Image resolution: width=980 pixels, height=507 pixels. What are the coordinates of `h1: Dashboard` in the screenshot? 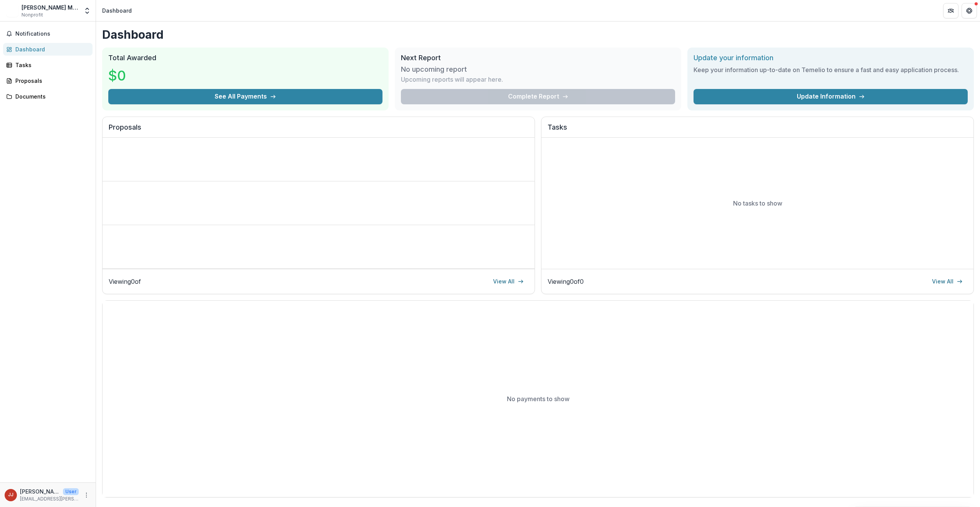 It's located at (538, 34).